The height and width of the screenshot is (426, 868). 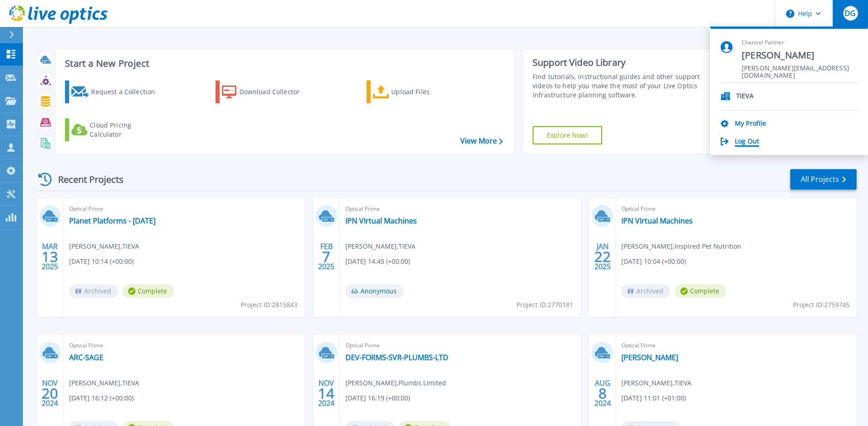 What do you see at coordinates (374, 291) in the screenshot?
I see `span: Anonymous` at bounding box center [374, 291].